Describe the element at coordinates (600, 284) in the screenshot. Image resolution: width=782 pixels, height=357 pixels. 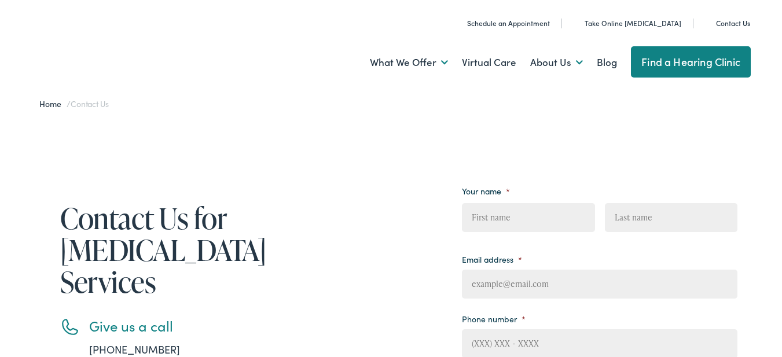
I see `input: example@email.com` at that location.